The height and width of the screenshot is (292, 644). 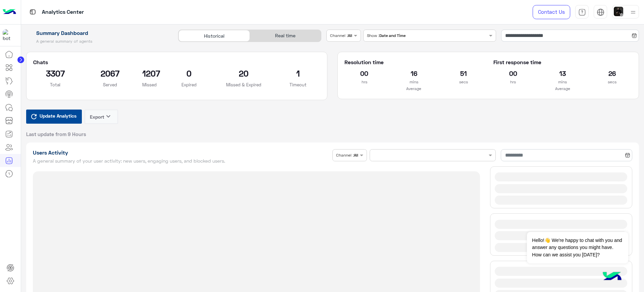 I want to click on h2: 0, so click(x=189, y=73).